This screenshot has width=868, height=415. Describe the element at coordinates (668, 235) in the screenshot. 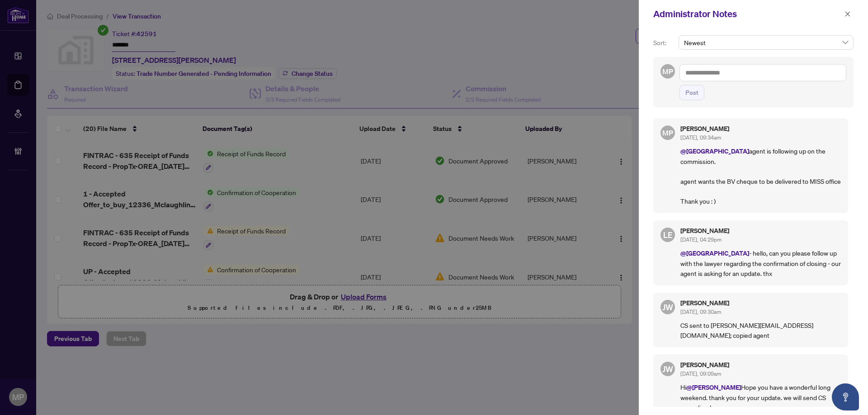

I see `span: LE` at that location.